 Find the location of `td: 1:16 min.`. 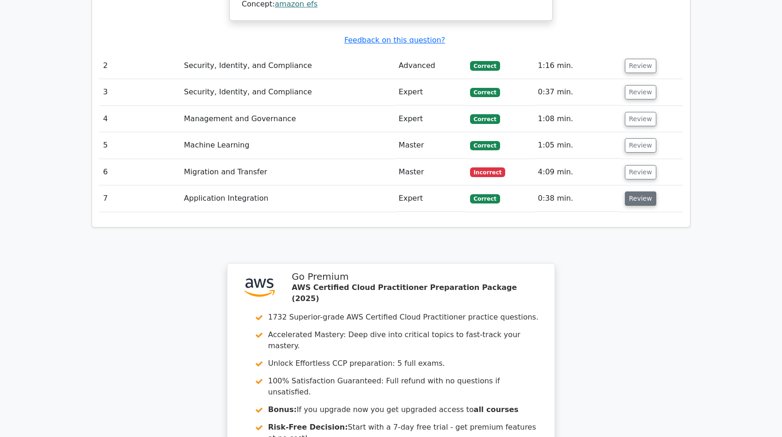

td: 1:16 min. is located at coordinates (578, 66).